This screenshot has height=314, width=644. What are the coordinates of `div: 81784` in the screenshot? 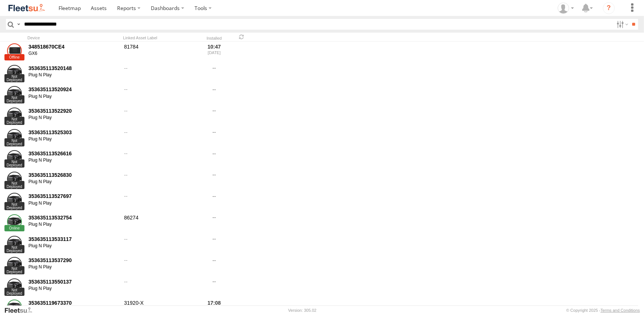 It's located at (160, 52).